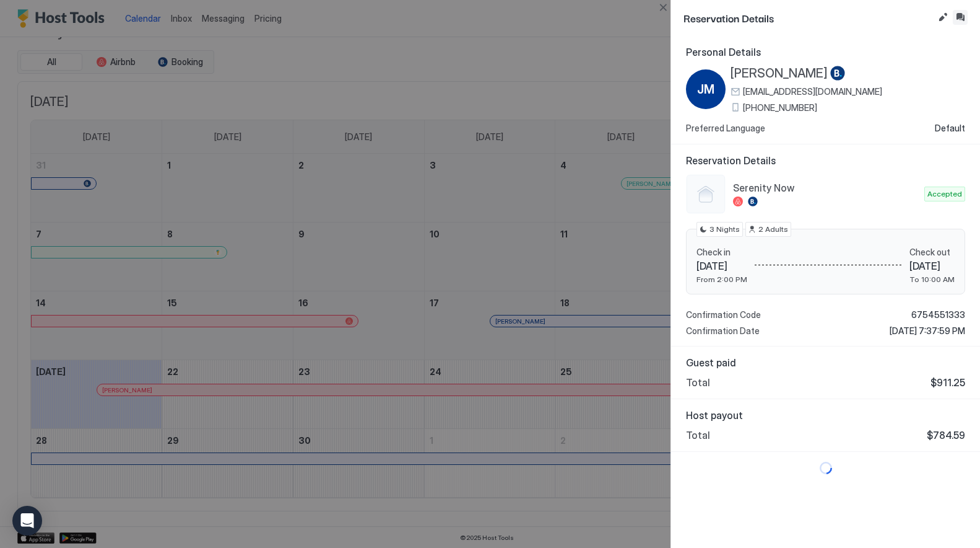  I want to click on span: Check in, so click(722, 252).